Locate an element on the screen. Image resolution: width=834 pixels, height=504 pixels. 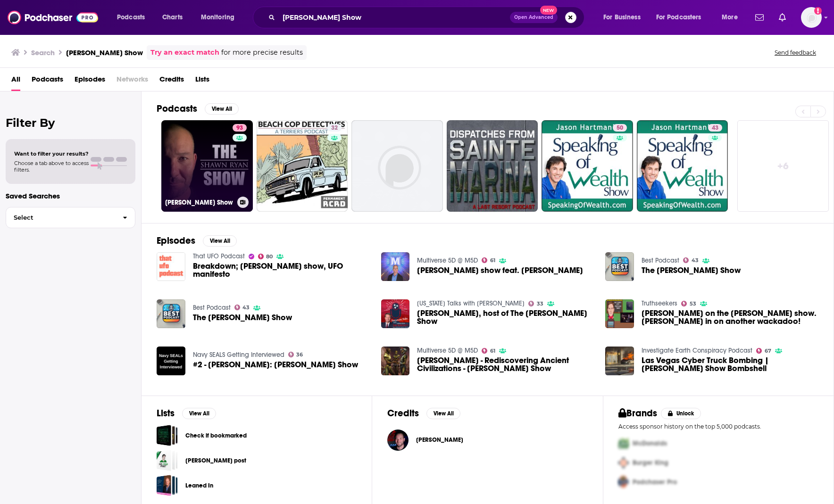
img: Breakdown; Shawn Ryan show, UFO manifesto is located at coordinates (171, 266).